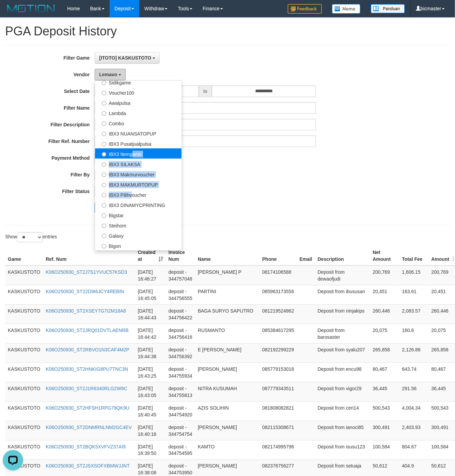 The width and height of the screenshot is (455, 476). What do you see at coordinates (104, 195) in the screenshot?
I see `input: IBX3 Pilihvoucher` at bounding box center [104, 195].